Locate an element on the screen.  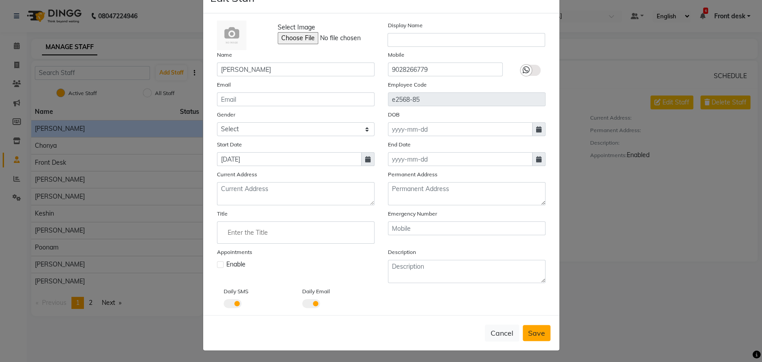
label: Mobile is located at coordinates (396, 55).